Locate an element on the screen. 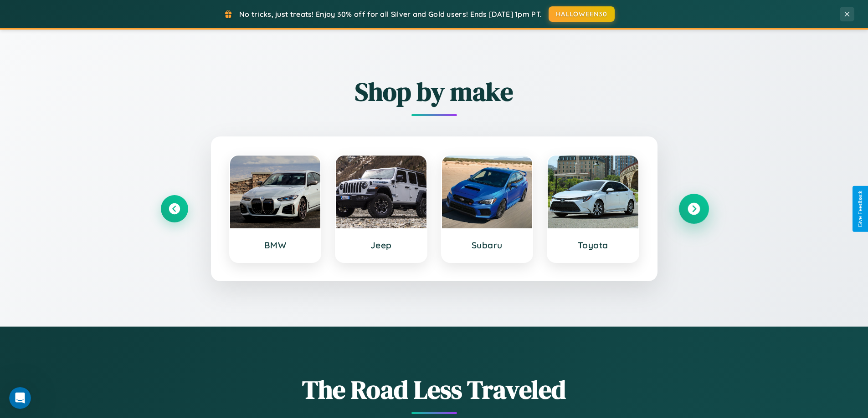  div: Give Feedback is located at coordinates (860, 209).